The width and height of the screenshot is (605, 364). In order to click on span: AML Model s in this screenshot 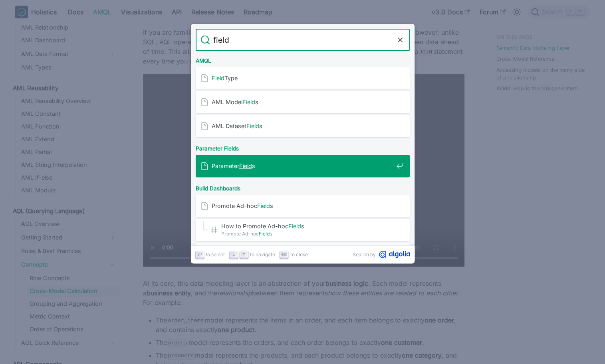, I will do `click(302, 102)`.